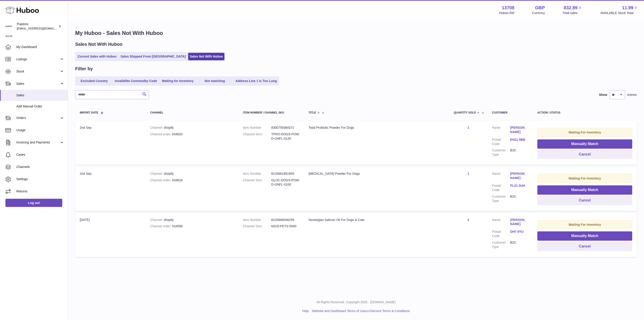 This screenshot has height=320, width=644. Describe the element at coordinates (339, 311) in the screenshot. I see `a: Website and Dashboard Terms of Use` at that location.